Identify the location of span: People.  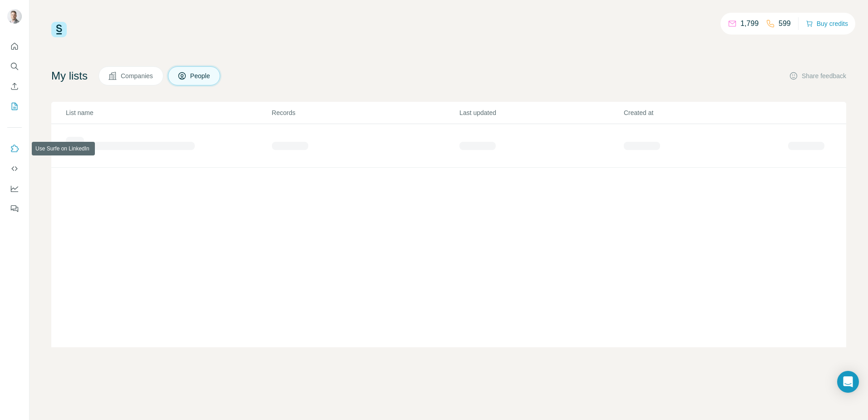
(201, 76).